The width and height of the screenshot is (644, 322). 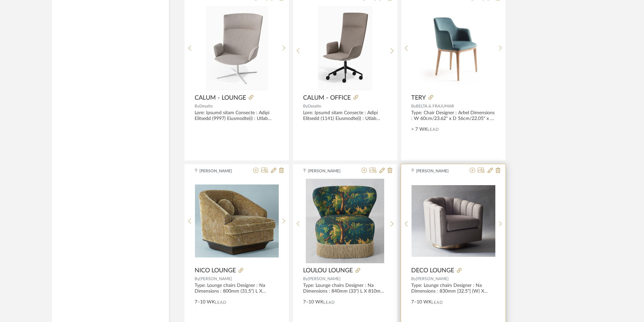 I want to click on div: Type: Lounge chairs Designer : Na Dimensions : 840mm (33") L X 810mm (32") D x 780mm (30.5") H Se..., so click(x=345, y=289).